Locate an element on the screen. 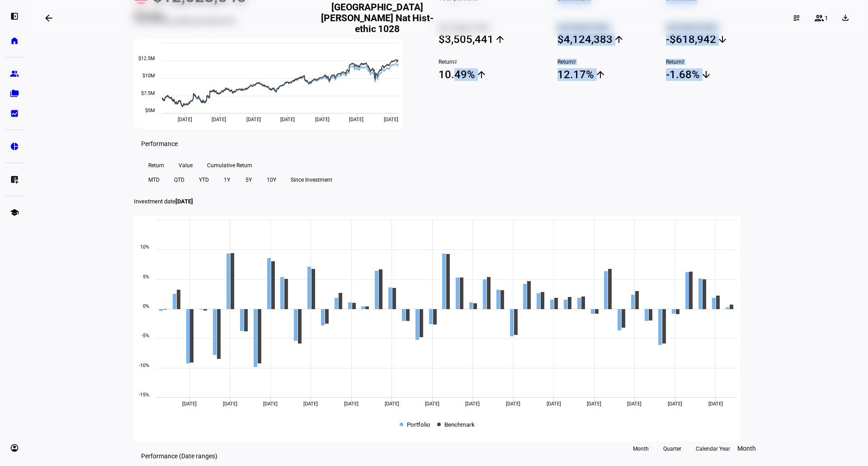 This screenshot has height=466, width=868. span: Portfolio is located at coordinates (418, 424).